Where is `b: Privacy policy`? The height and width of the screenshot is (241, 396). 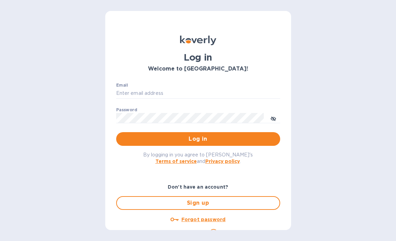
b: Privacy policy is located at coordinates (223, 161).